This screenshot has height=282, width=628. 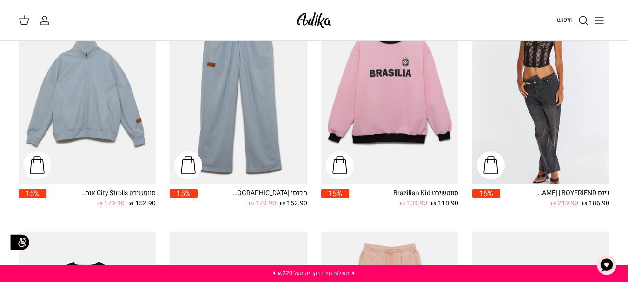 What do you see at coordinates (596, 204) in the screenshot?
I see `span: 186.90 ₪` at bounding box center [596, 204].